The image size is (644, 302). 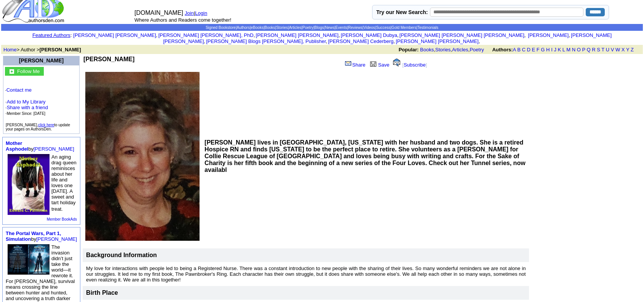 What do you see at coordinates (183, 20) in the screenshot?
I see `font: Where Authors and Readers come together!` at bounding box center [183, 20].